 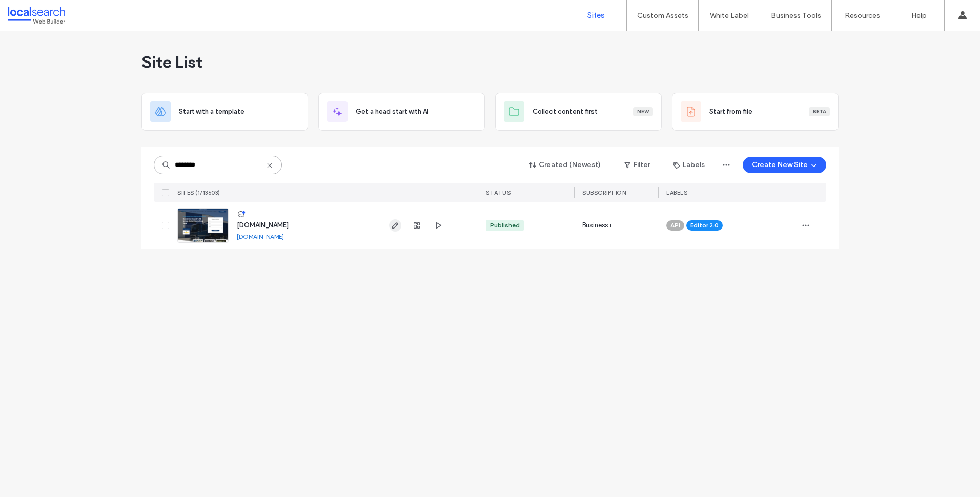 What do you see at coordinates (784, 164) in the screenshot?
I see `button: Create New Site` at bounding box center [784, 164].